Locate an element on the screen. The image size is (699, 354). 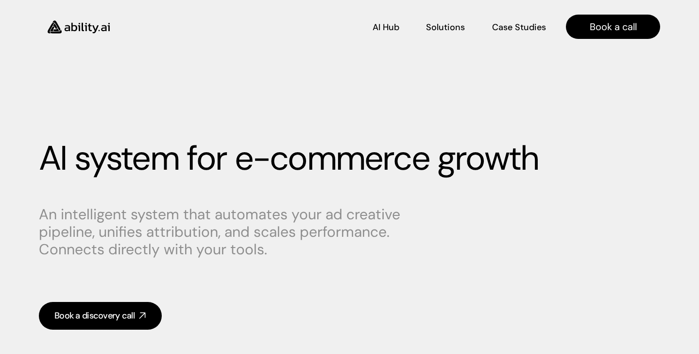
h3: Ready-to-use in Slack is located at coordinates (94, 96).